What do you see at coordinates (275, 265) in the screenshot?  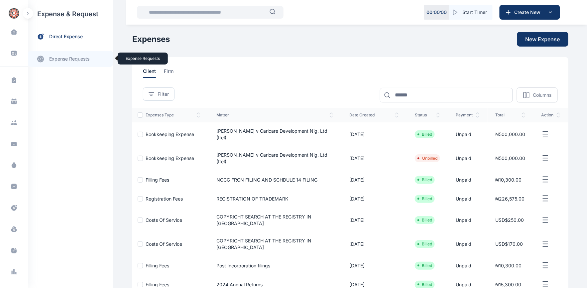 I see `td: Post Incorporation filings` at bounding box center [275, 265].